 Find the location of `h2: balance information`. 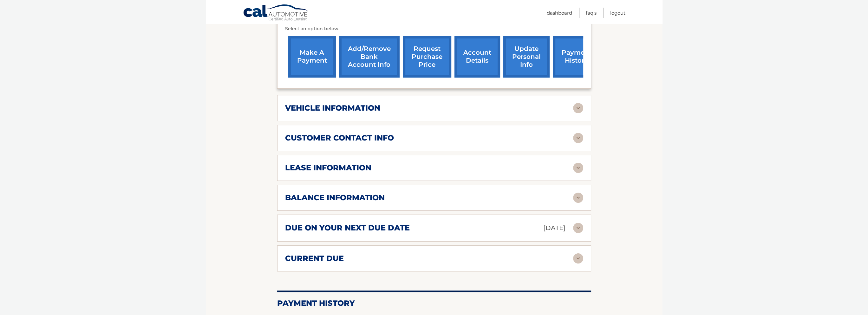

h2: balance information is located at coordinates (335, 197).